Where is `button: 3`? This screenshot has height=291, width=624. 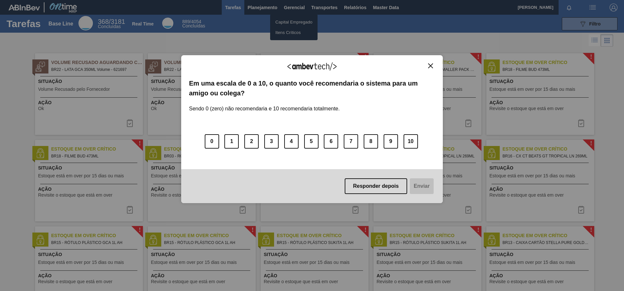 button: 3 is located at coordinates (271, 142).